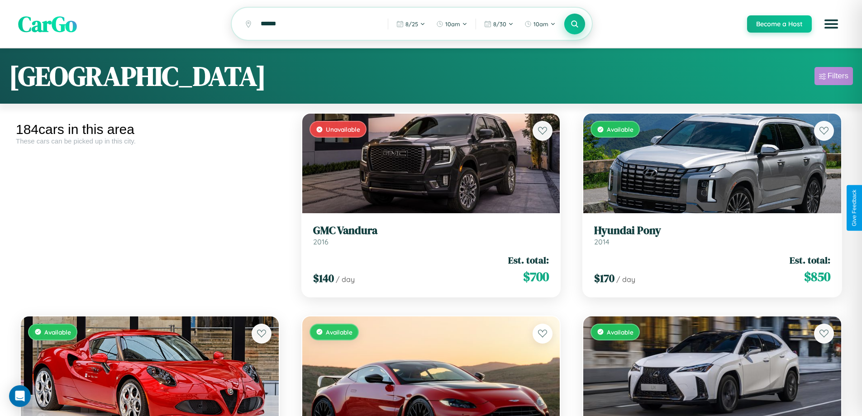 Image resolution: width=862 pixels, height=416 pixels. Describe the element at coordinates (343, 129) in the screenshot. I see `span: Unavailable` at that location.